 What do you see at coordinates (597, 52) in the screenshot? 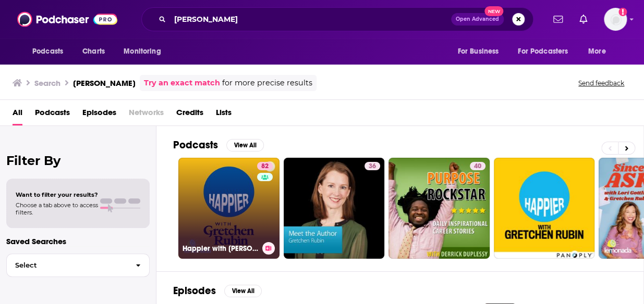
I see `span: More` at bounding box center [597, 52].